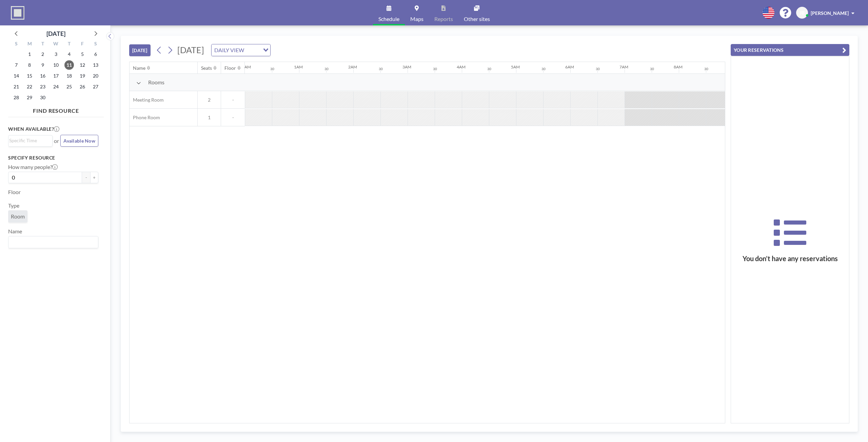  What do you see at coordinates (82, 87) in the screenshot?
I see `span: Friday, September 26, 2025` at bounding box center [82, 87].